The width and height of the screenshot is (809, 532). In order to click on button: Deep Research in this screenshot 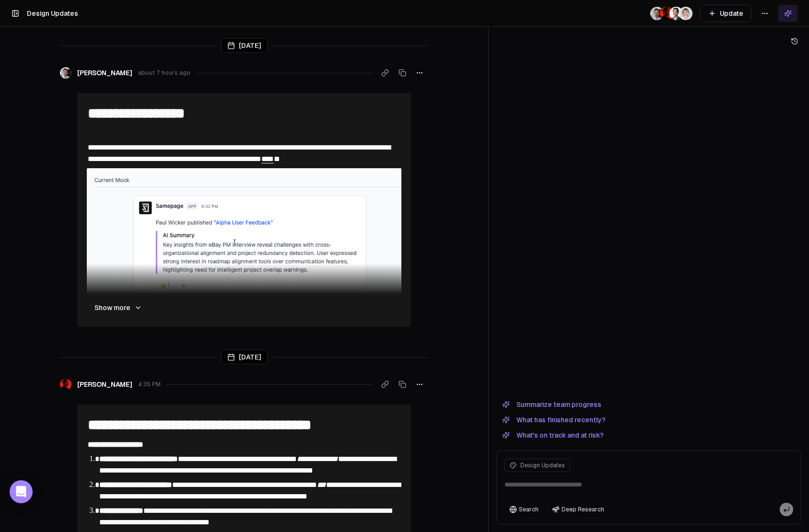, I will do `click(578, 509)`.